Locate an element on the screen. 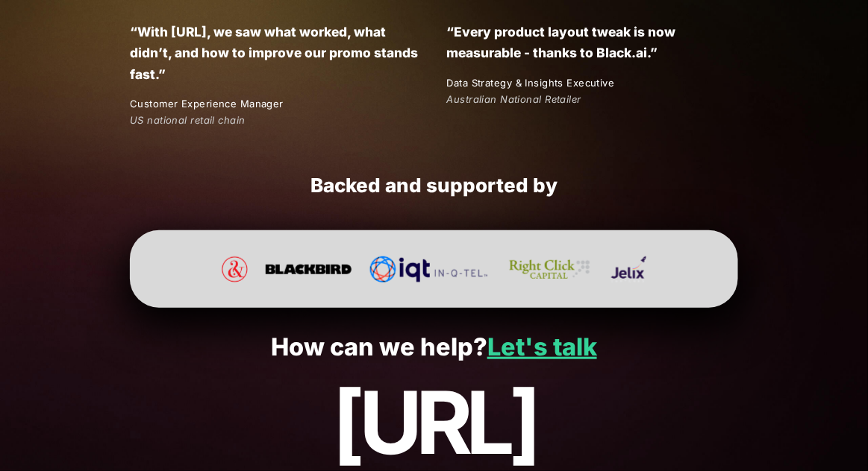 This screenshot has width=868, height=471. img: Jelix Ventures Website is located at coordinates (628, 269).